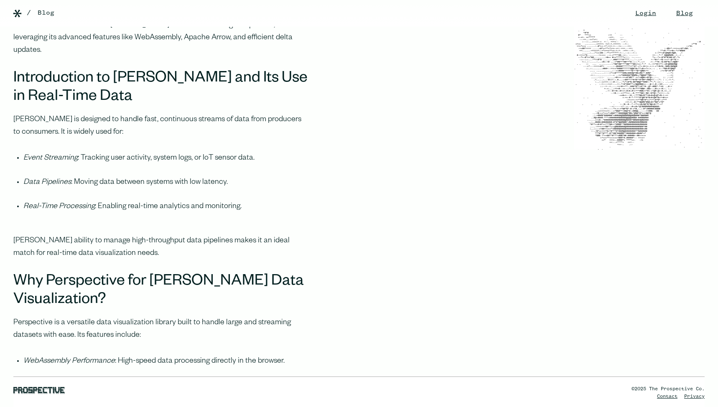 The image size is (718, 407). What do you see at coordinates (668, 389) in the screenshot?
I see `div: ©2025 The Prospective Co.` at bounding box center [668, 389].